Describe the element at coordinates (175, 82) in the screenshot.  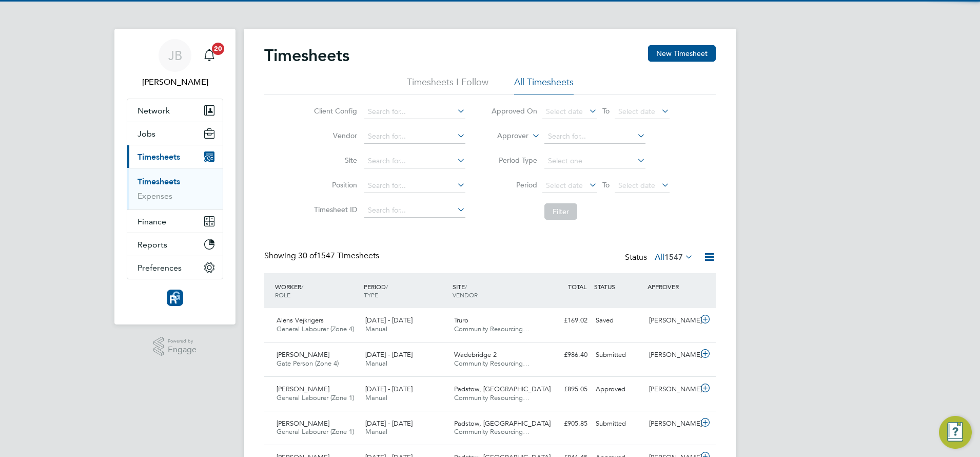
I see `span: Joe Belsten` at that location.